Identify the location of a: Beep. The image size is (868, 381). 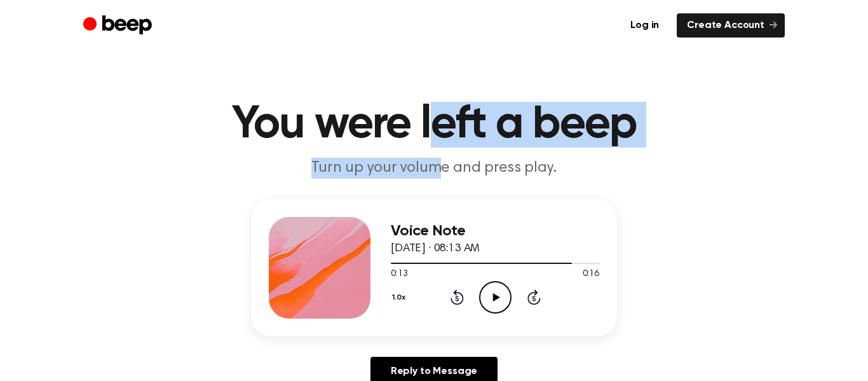
(119, 25).